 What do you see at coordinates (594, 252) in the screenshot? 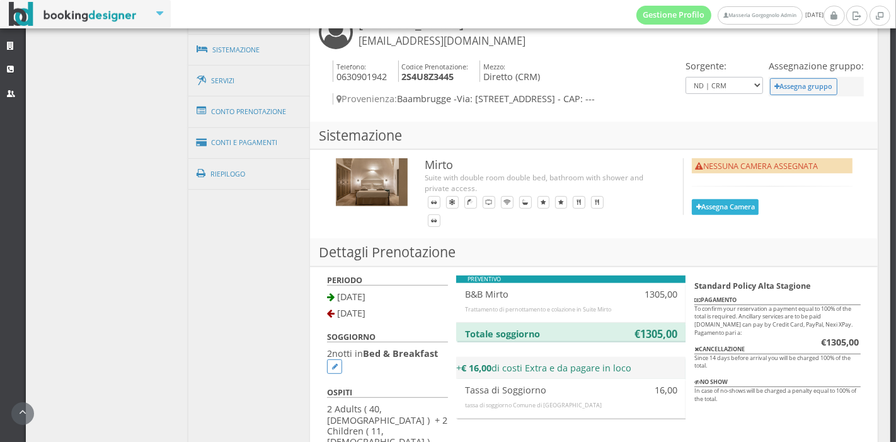
I see `h3: Dettagli Prenotazione` at bounding box center [594, 252].